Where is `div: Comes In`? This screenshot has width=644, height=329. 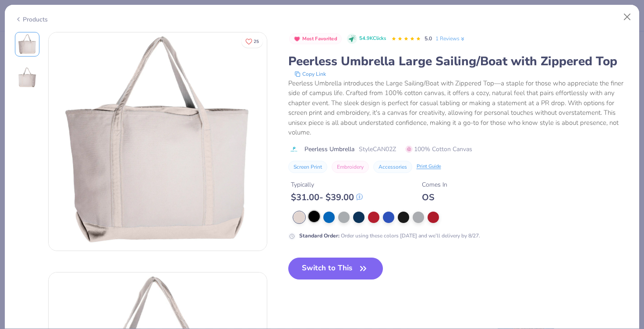 div: Comes In is located at coordinates (434, 184).